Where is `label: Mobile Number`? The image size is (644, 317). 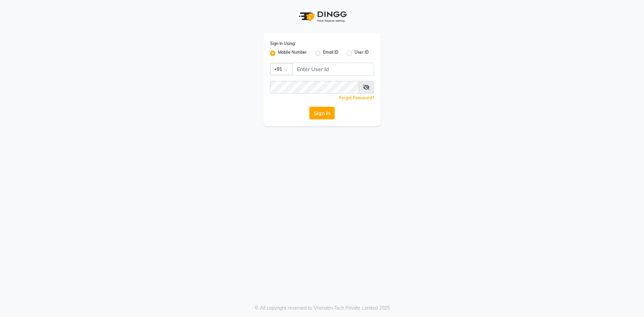
label: Mobile Number is located at coordinates (292, 53).